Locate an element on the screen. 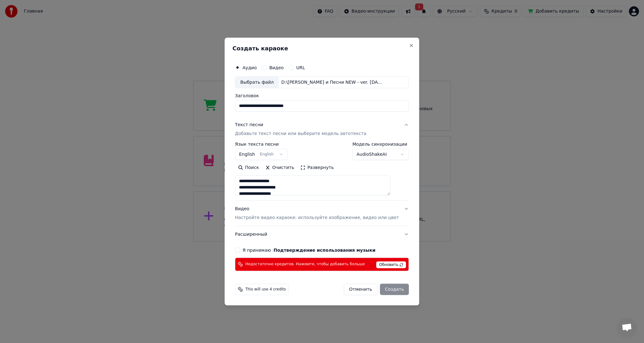 This screenshot has height=343, width=644. button: Очистить is located at coordinates (280, 168).